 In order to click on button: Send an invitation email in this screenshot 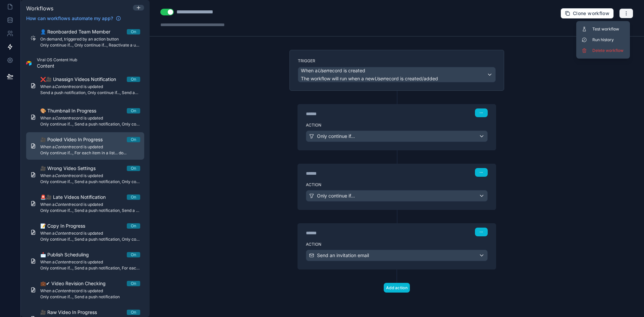, I will do `click(397, 256)`.